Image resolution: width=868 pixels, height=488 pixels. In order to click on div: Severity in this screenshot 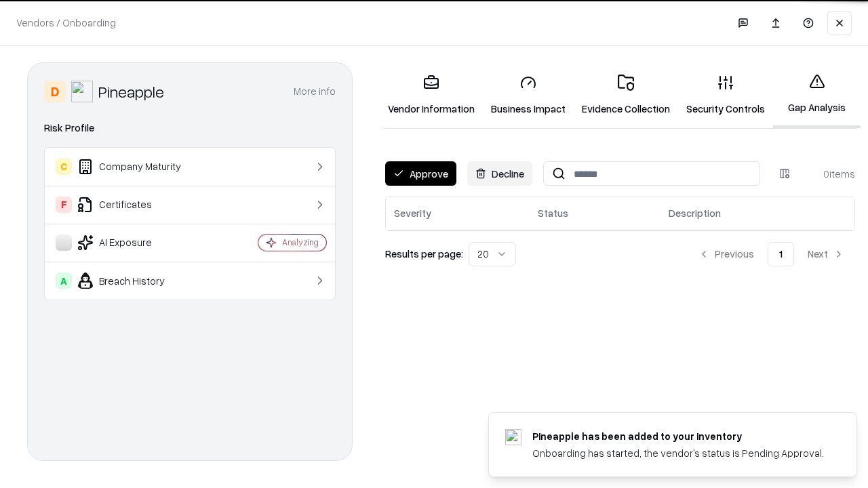, I will do `click(412, 212)`.